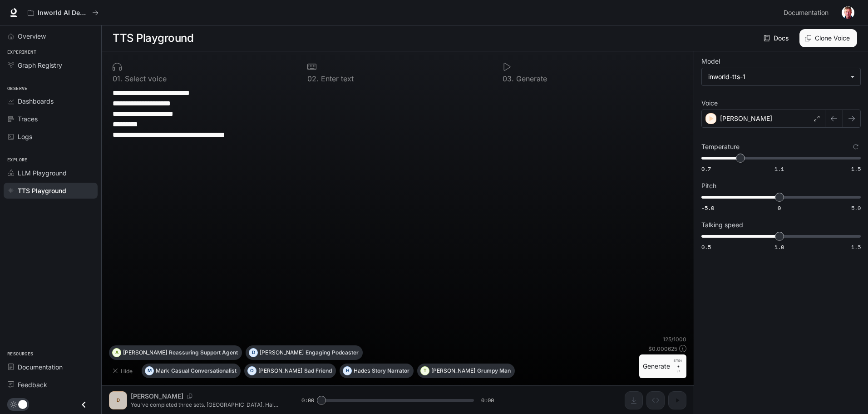  I want to click on p: CTRL +, so click(678, 363).